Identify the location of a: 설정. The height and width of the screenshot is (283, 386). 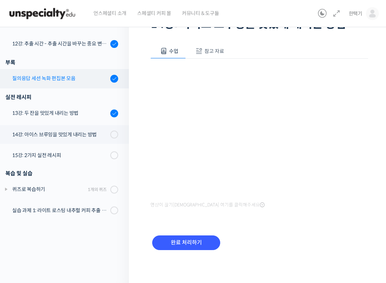
(115, 233).